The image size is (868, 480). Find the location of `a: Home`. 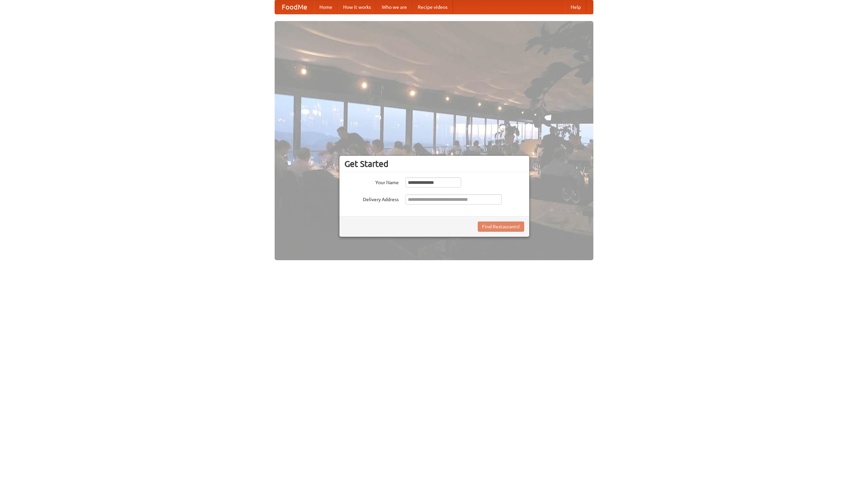

a: Home is located at coordinates (326, 7).